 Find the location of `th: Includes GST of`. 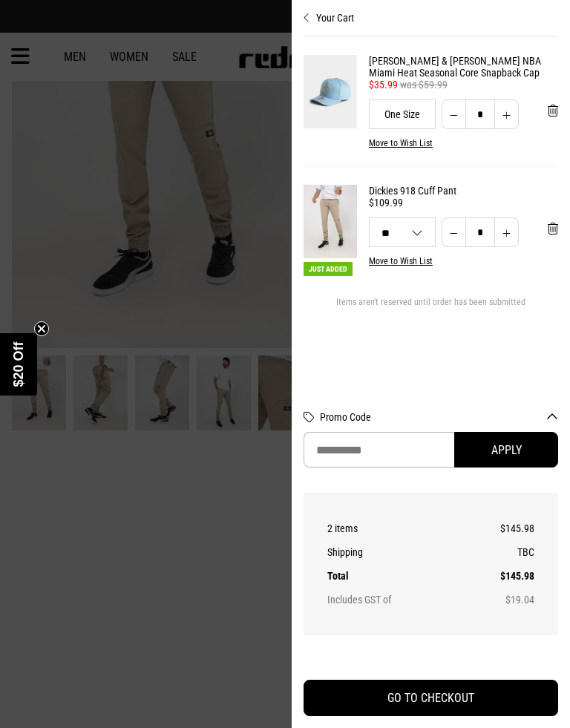

th: Includes GST of is located at coordinates (395, 600).